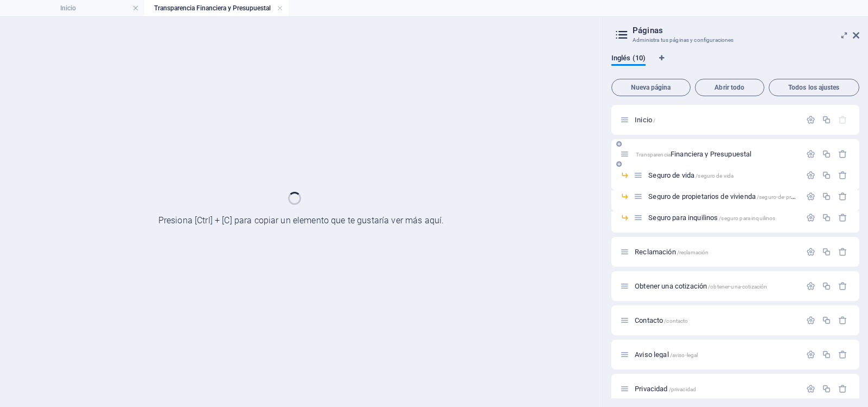 This screenshot has height=407, width=868. Describe the element at coordinates (737, 286) in the screenshot. I see `font: /obtener-una-cotización` at that location.